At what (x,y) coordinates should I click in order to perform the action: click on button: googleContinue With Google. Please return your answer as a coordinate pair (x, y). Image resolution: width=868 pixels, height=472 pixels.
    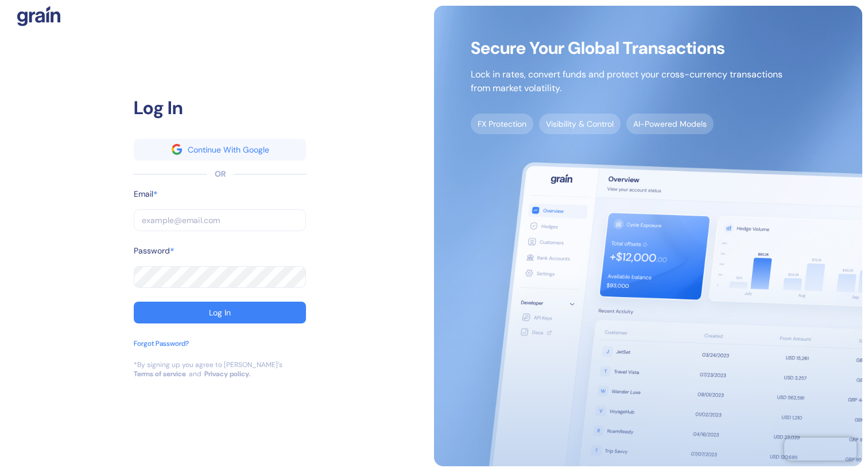
    Looking at the image, I should click on (220, 150).